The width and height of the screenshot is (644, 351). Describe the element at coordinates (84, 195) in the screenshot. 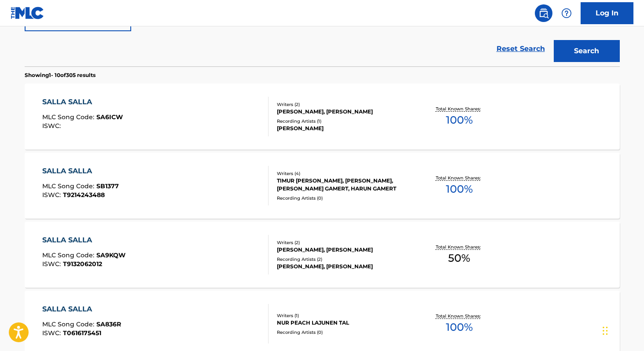

I see `span: T9214243488` at that location.